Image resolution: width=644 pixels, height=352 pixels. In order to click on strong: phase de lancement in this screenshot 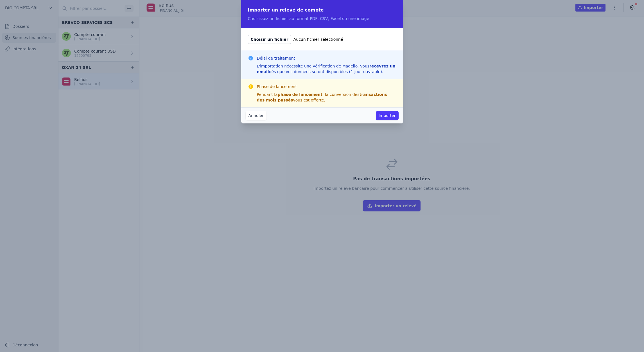, I will do `click(300, 95)`.